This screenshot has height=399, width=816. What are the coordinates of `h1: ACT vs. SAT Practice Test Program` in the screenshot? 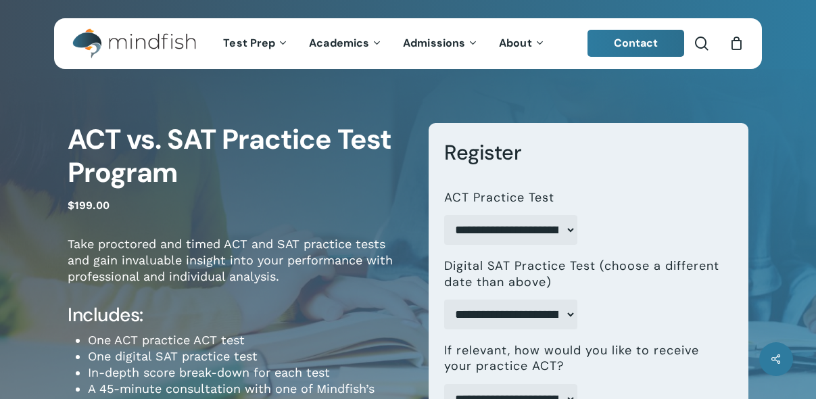 It's located at (238, 156).